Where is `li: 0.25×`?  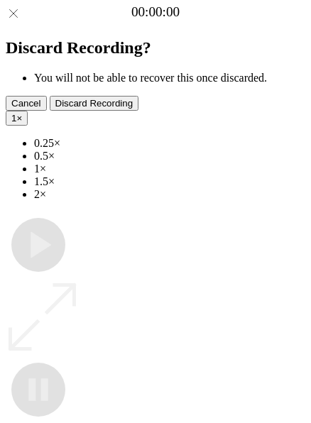
li: 0.25× is located at coordinates (170, 143).